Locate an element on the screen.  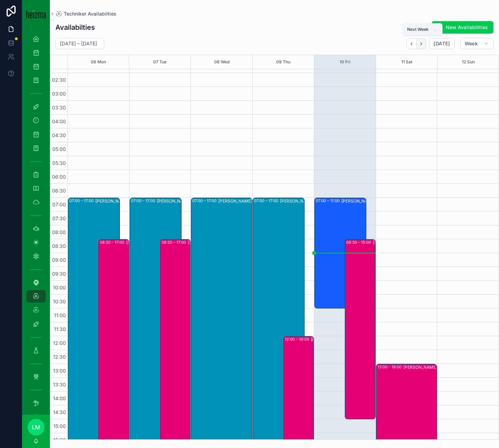
span: 09:00 is located at coordinates (59, 260).